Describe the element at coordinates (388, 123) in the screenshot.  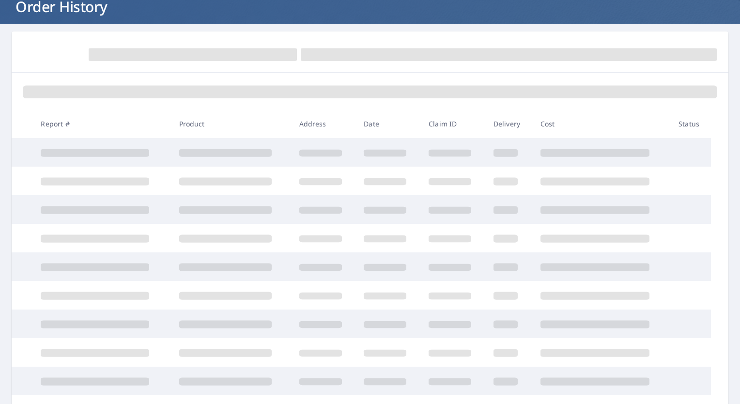
I see `th: Date` at that location.